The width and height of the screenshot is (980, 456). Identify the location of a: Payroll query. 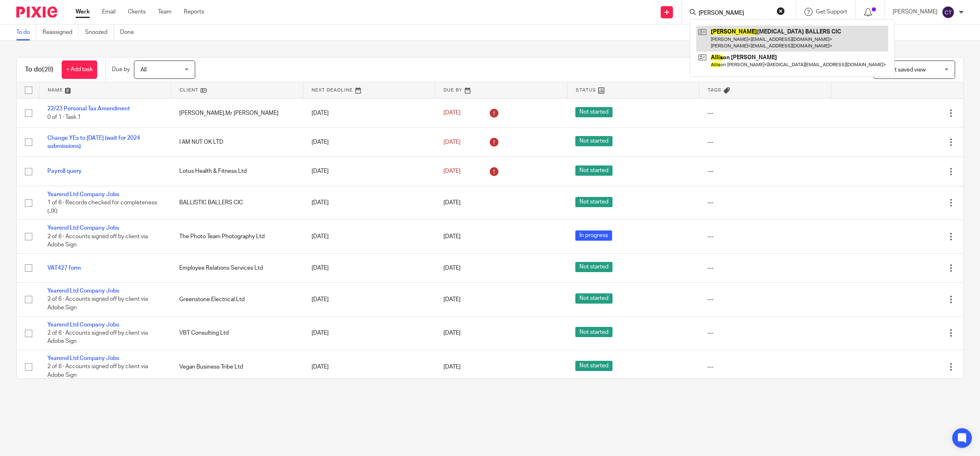
(65, 171).